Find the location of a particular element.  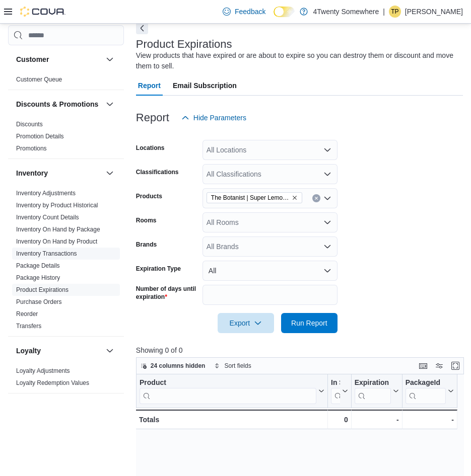

h3: Discounts & Promotions is located at coordinates (57, 104).